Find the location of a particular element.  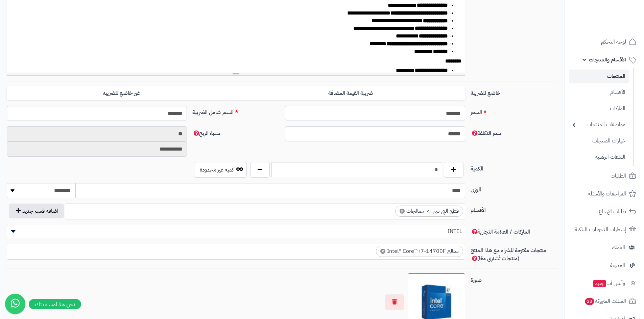

a: المدونة is located at coordinates (604, 265).